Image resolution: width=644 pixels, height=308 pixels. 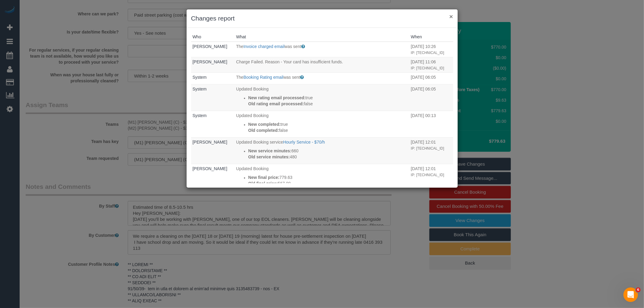 I want to click on strong: New service minutes:, so click(x=269, y=151).